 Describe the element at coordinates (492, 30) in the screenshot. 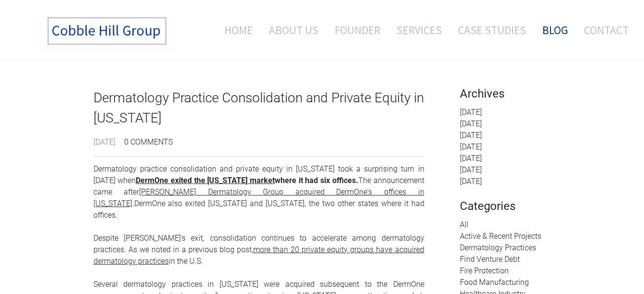

I see `a: Case Studies` at that location.